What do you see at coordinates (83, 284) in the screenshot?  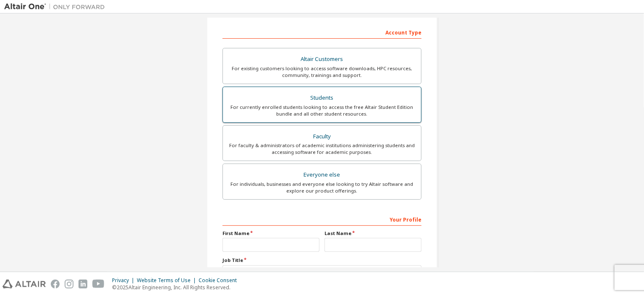 I see `img: linkedin.svg` at bounding box center [83, 284].